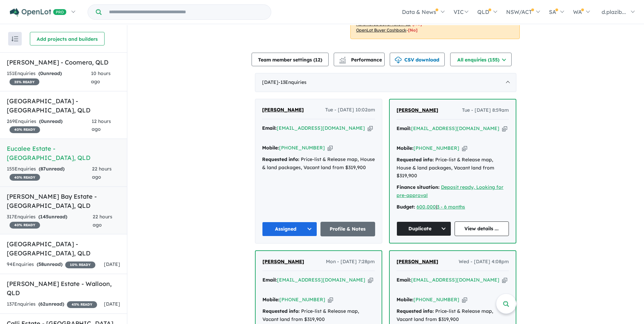 This screenshot has height=324, width=644. Describe the element at coordinates (398, 60) in the screenshot. I see `img: download icon` at that location.